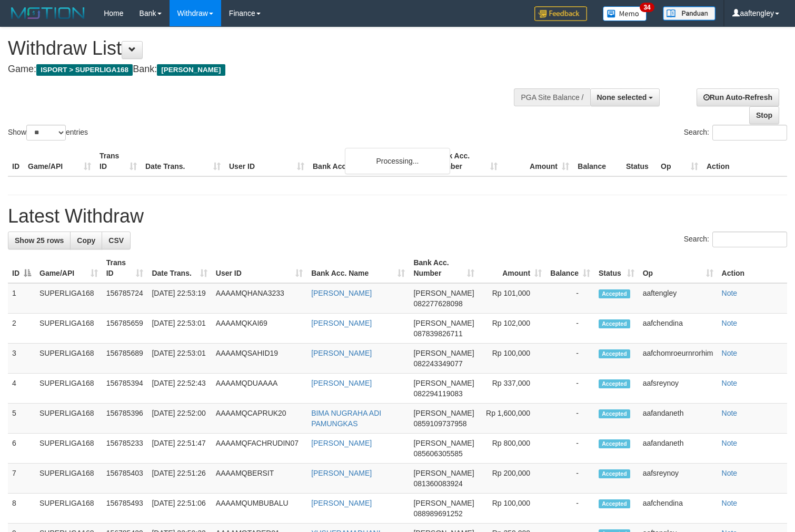 The width and height of the screenshot is (795, 532). What do you see at coordinates (86, 240) in the screenshot?
I see `a: Copy` at bounding box center [86, 240].